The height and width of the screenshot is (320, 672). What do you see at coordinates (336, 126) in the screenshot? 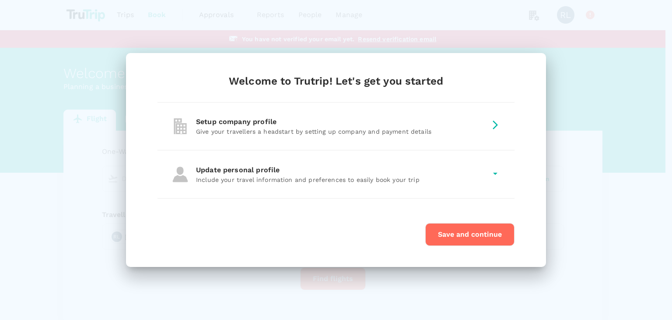
I see `div: company-profileSetup company profileGive your travellers a headstart by setting up company and pa...` at bounding box center [336, 126].